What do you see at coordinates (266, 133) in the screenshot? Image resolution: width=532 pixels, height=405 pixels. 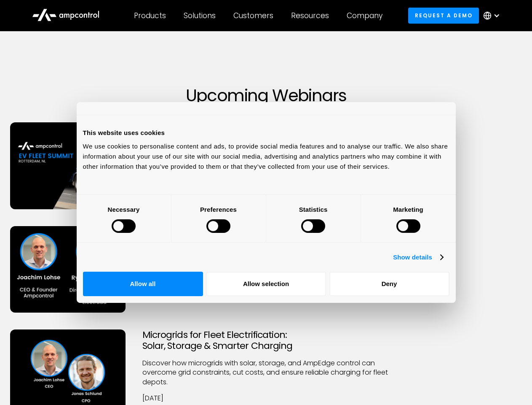 I see `div: This website uses cookies` at bounding box center [266, 133].